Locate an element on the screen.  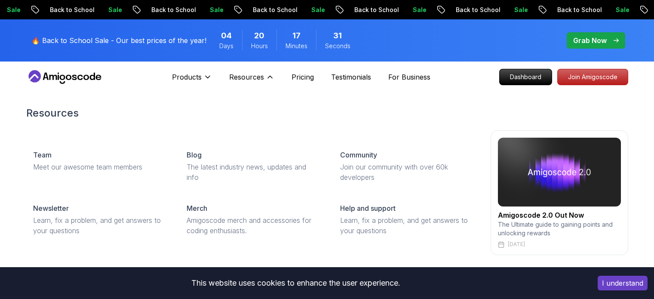
p: The latest industry news, updates and info is located at coordinates (253, 172).